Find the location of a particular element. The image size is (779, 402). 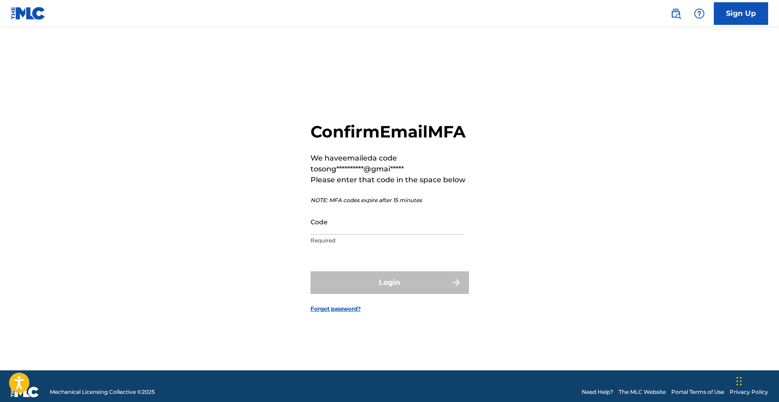

a: Forgot password? is located at coordinates (335, 309).